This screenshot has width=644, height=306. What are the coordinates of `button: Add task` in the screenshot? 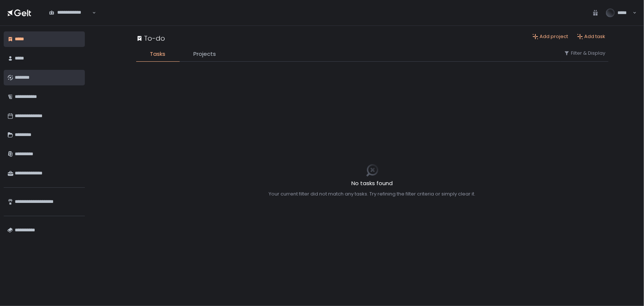 It's located at (591, 37).